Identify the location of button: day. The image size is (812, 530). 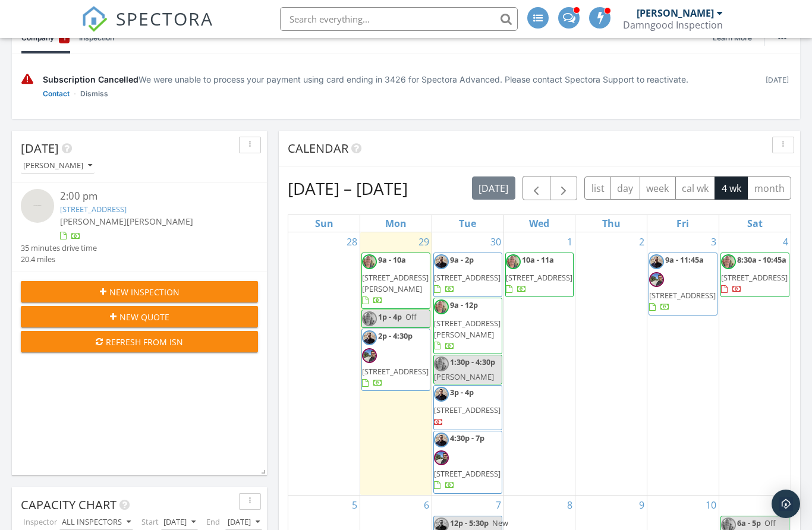
(625, 187).